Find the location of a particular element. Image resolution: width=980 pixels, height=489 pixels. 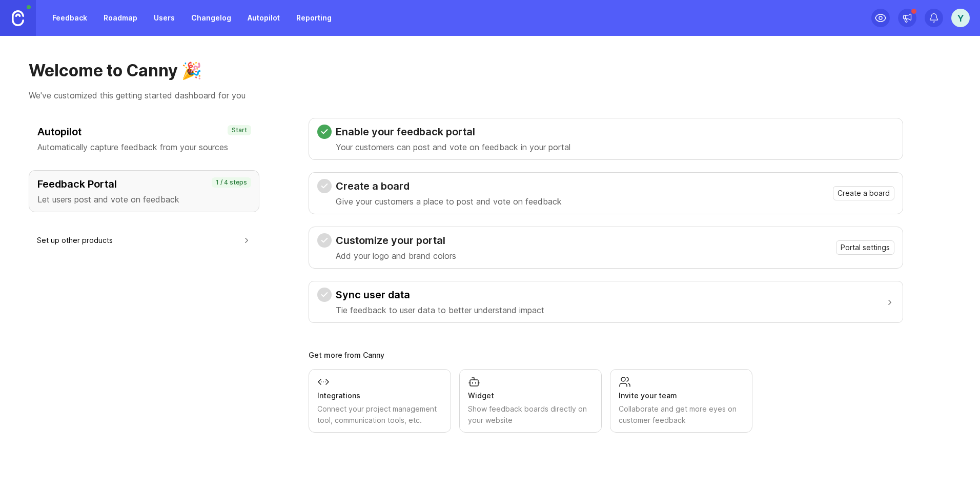

a: IntegrationsConnect your project management tool, communication tools, etc. is located at coordinates (380, 401).